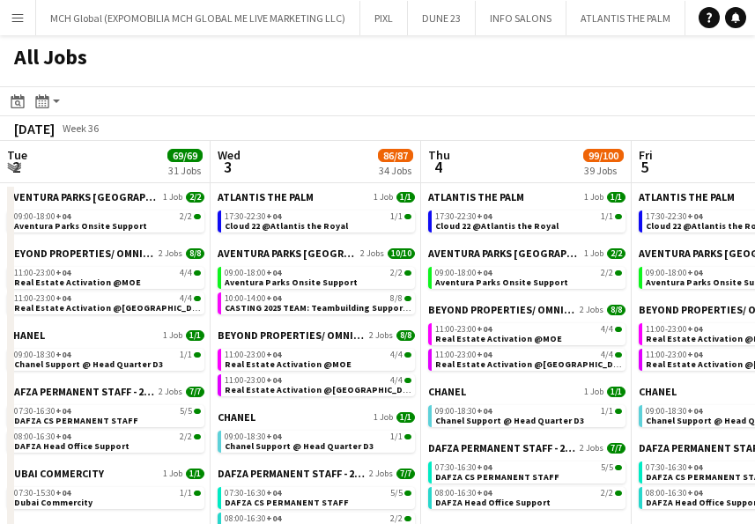 Image resolution: width=755 pixels, height=524 pixels. I want to click on span: Week 36, so click(80, 128).